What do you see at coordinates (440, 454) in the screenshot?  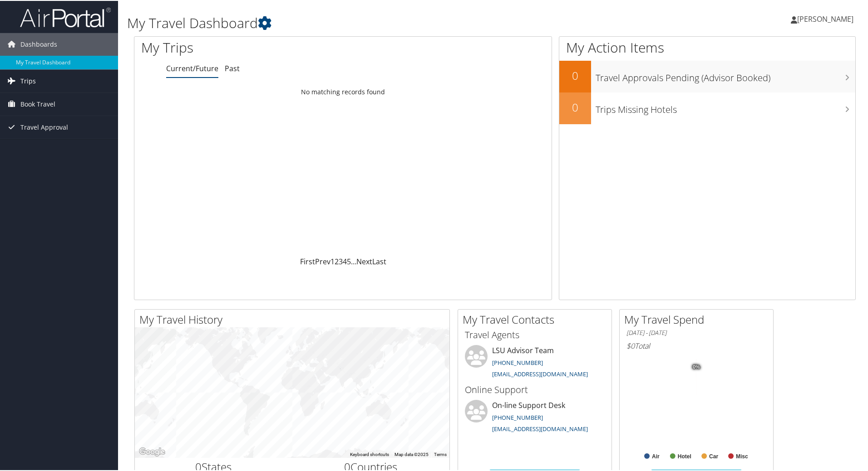 I see `a: Terms (opens in new tab)` at bounding box center [440, 454].